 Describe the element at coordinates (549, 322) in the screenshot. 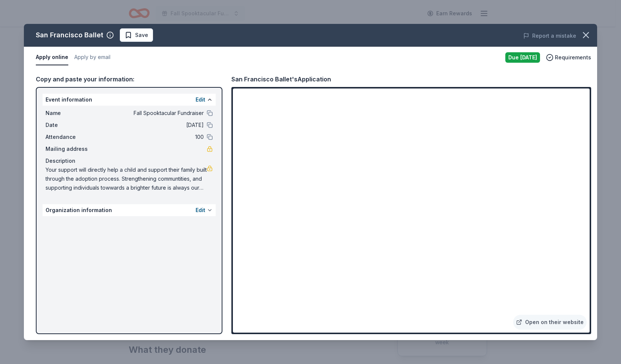

I see `a: Open on their website` at that location.